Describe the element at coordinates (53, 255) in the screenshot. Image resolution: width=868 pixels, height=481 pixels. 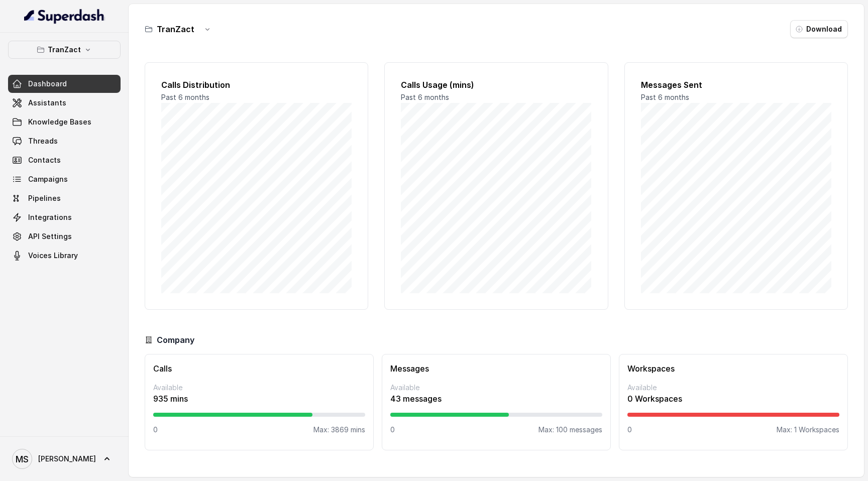
I see `span: Voices Library` at that location.